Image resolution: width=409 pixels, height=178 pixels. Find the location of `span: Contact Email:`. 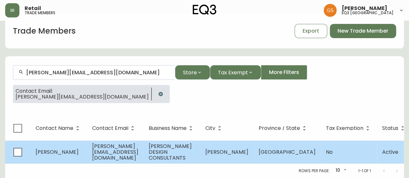

span: Contact Email: is located at coordinates (82, 91).